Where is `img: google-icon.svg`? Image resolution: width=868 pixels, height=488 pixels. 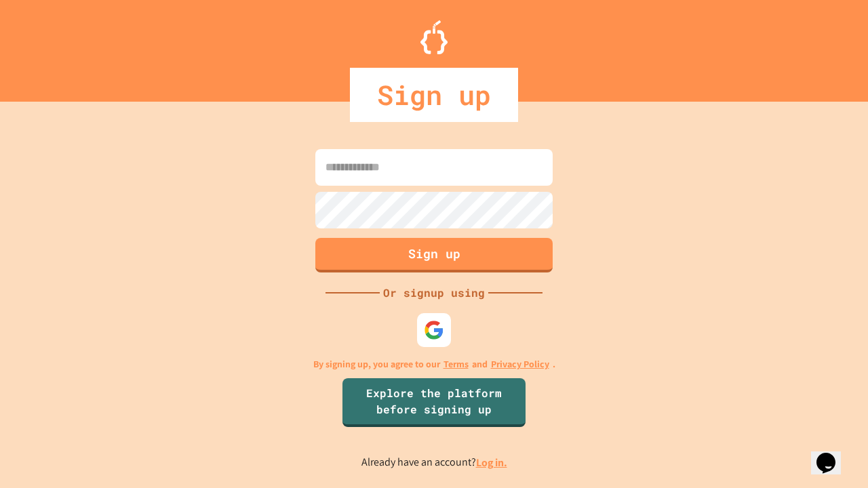 img: google-icon.svg is located at coordinates (434, 330).